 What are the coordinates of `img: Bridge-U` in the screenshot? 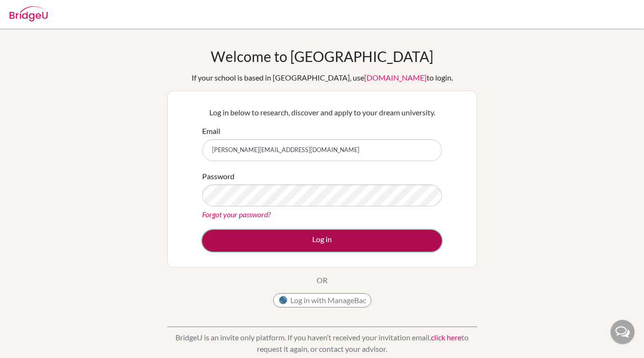 It's located at (29, 14).